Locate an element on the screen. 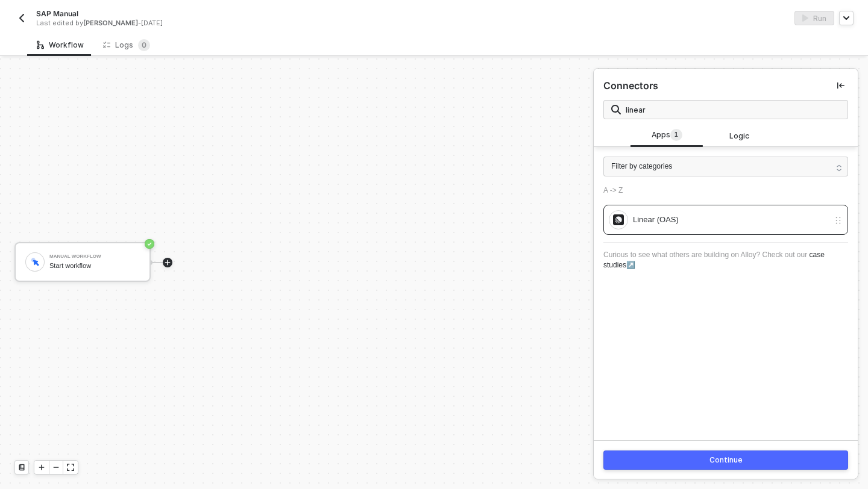 This screenshot has width=868, height=489. img: icon is located at coordinates (35, 262).